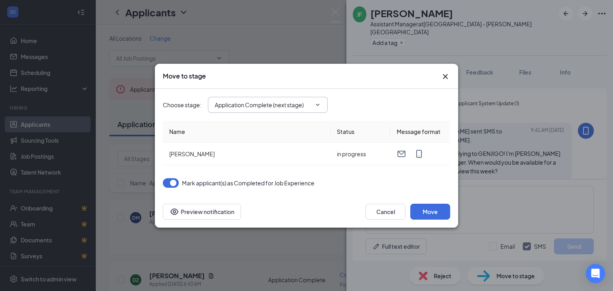 The image size is (613, 291). I want to click on button: Preview notificationEye, so click(202, 212).